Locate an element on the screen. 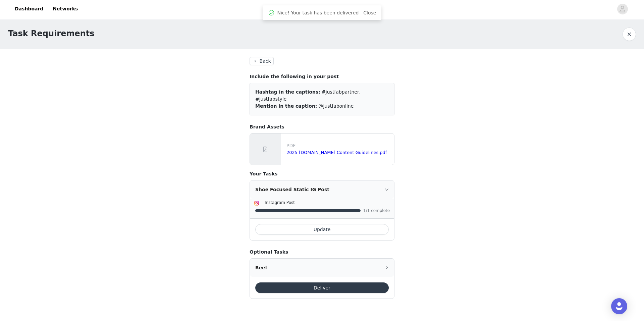  span: Nice! Your task has been delivered is located at coordinates (318, 13).